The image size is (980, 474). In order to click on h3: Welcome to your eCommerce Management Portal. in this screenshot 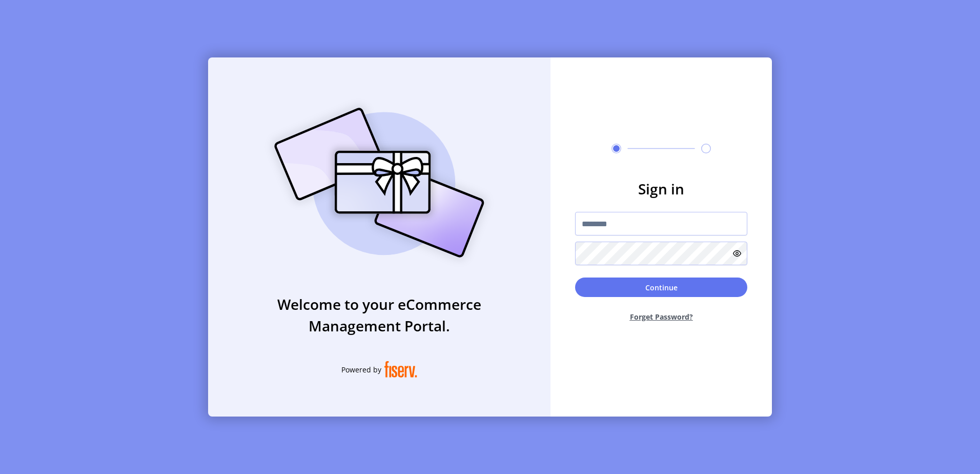, I will do `click(379, 315)`.